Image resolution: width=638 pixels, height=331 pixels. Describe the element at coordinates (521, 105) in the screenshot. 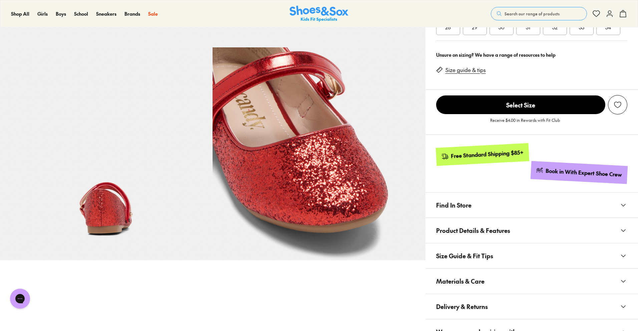

I see `span: Select Size` at that location.